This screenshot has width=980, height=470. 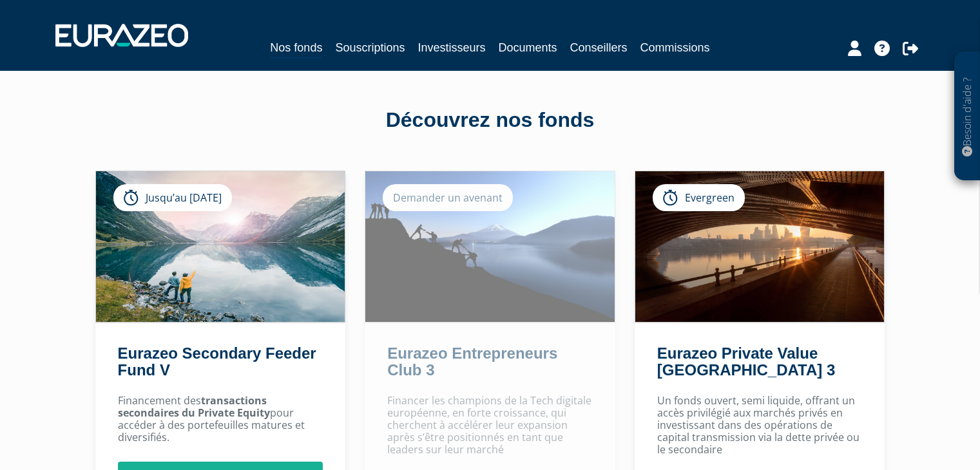 What do you see at coordinates (760, 426) in the screenshot?
I see `p: Un fonds ouvert, semi liquide, offrant un accès privilégié aux marchés privés en investissant dan...` at bounding box center [760, 426].